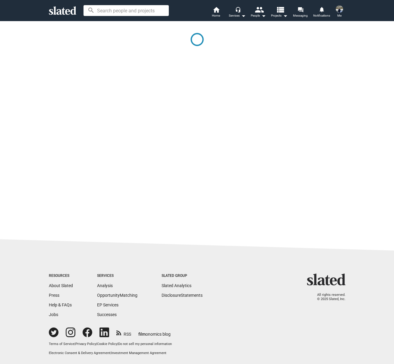 The height and width of the screenshot is (364, 394). Describe the element at coordinates (216, 13) in the screenshot. I see `a: Home` at that location.